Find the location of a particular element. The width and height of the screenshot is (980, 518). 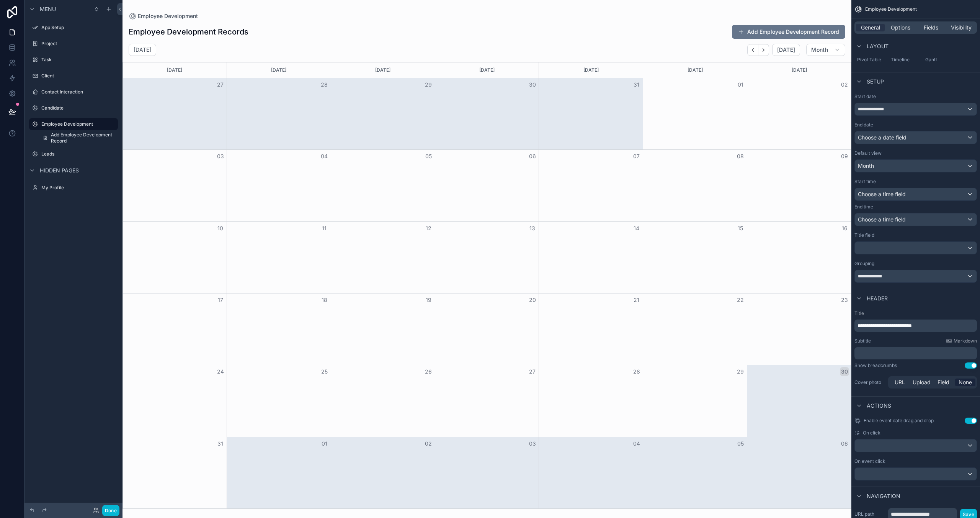

span: Timeline is located at coordinates (900, 60).